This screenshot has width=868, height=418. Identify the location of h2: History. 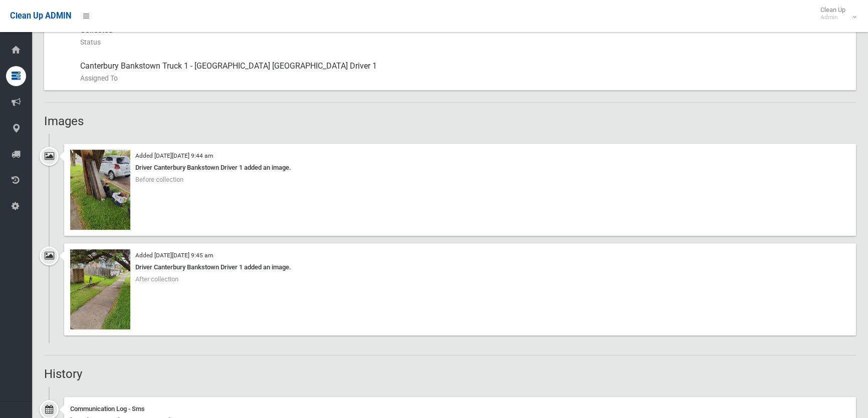
(450, 374).